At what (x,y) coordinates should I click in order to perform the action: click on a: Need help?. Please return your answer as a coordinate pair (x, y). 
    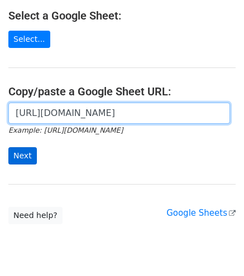
    Looking at the image, I should click on (35, 215).